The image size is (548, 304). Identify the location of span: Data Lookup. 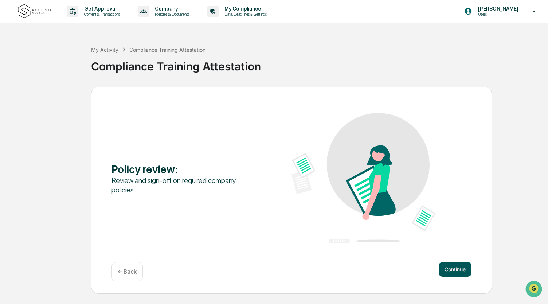
(30, 109).